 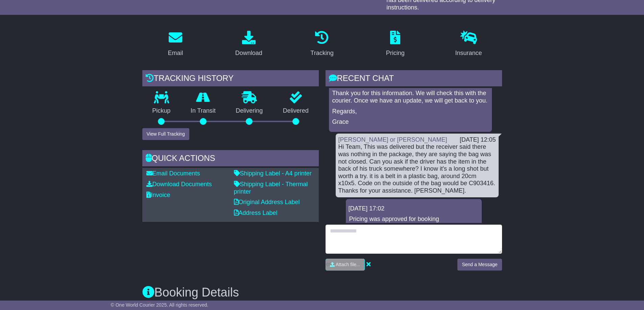 I want to click on h3: Booking Details, so click(x=322, y=292).